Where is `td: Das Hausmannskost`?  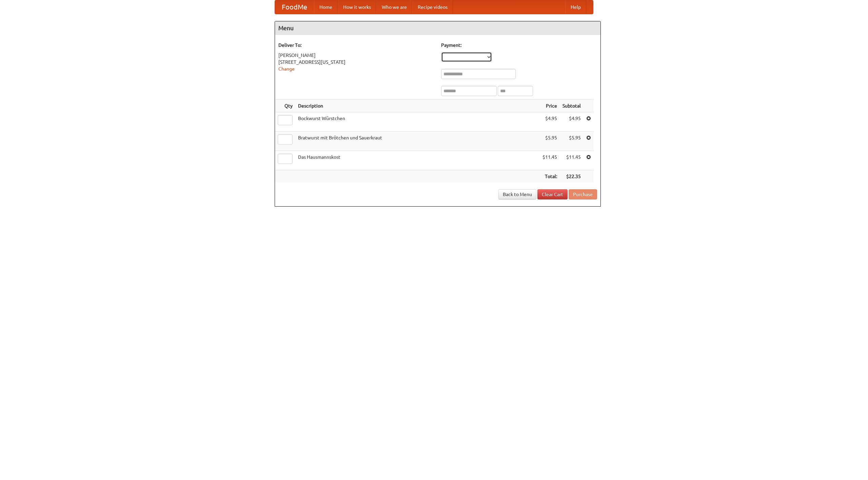
td: Das Hausmannskost is located at coordinates (417, 160).